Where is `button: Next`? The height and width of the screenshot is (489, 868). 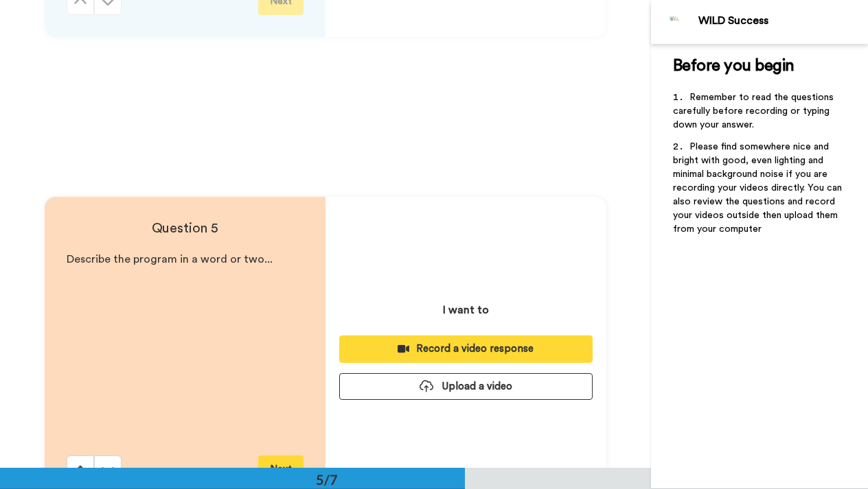 button: Next is located at coordinates (281, 469).